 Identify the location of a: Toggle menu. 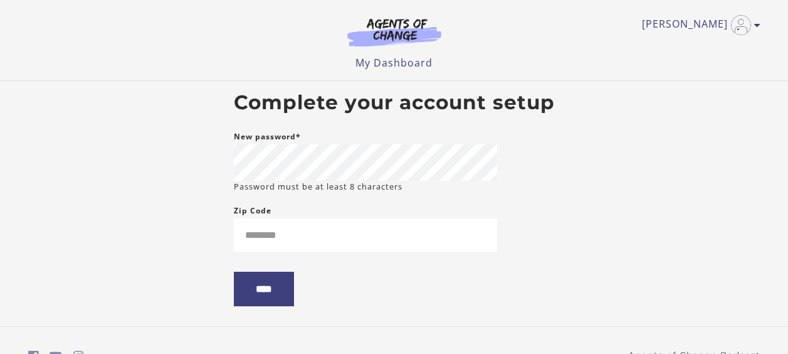
(698, 25).